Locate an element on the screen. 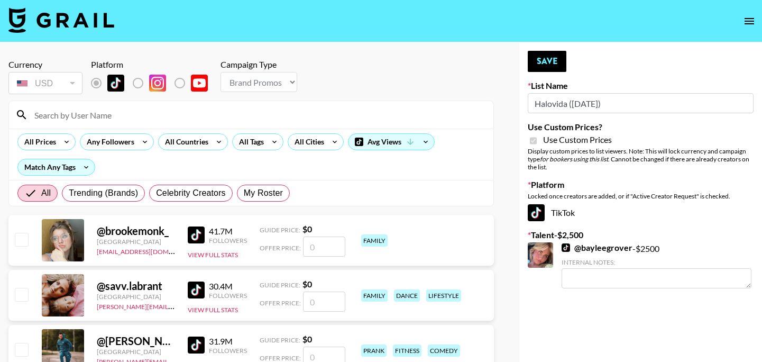  div: Currency is located at coordinates (45, 65).